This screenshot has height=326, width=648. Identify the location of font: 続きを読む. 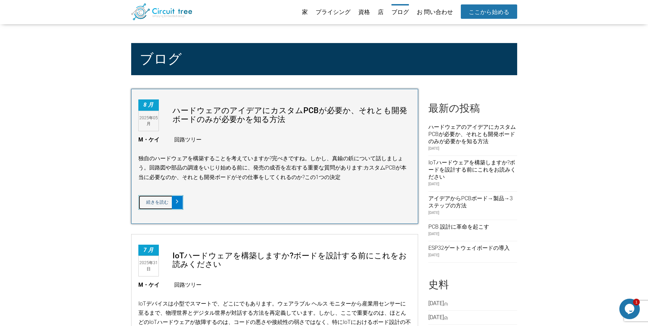
(157, 202).